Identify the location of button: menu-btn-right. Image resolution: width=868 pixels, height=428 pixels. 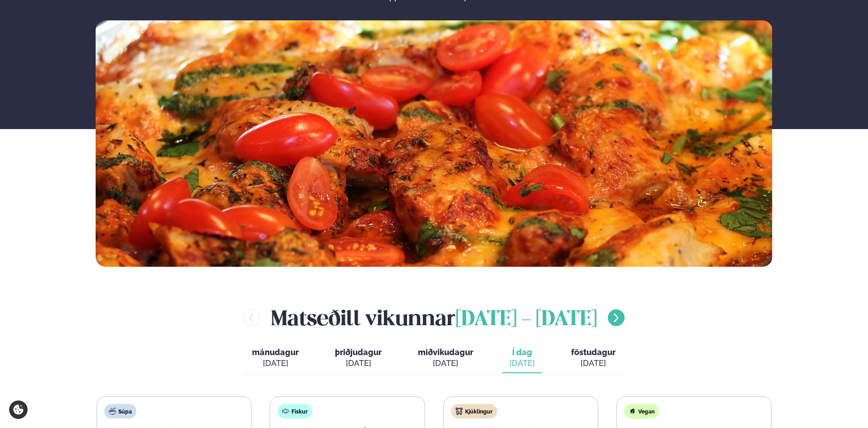
(616, 317).